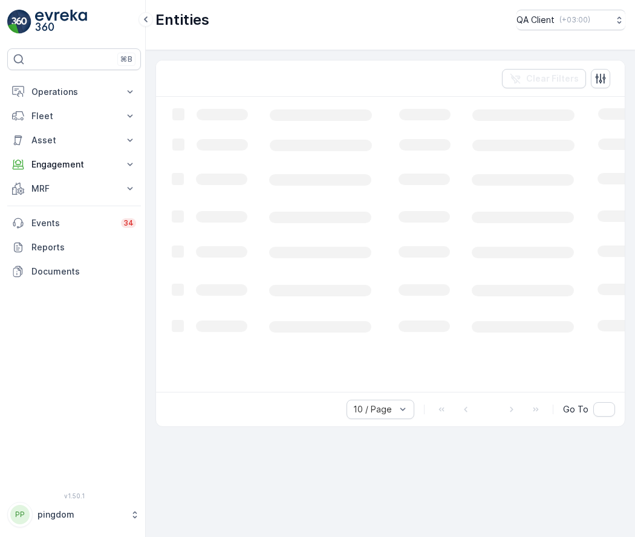 The width and height of the screenshot is (635, 537). Describe the element at coordinates (552, 79) in the screenshot. I see `p: Clear Filters` at that location.